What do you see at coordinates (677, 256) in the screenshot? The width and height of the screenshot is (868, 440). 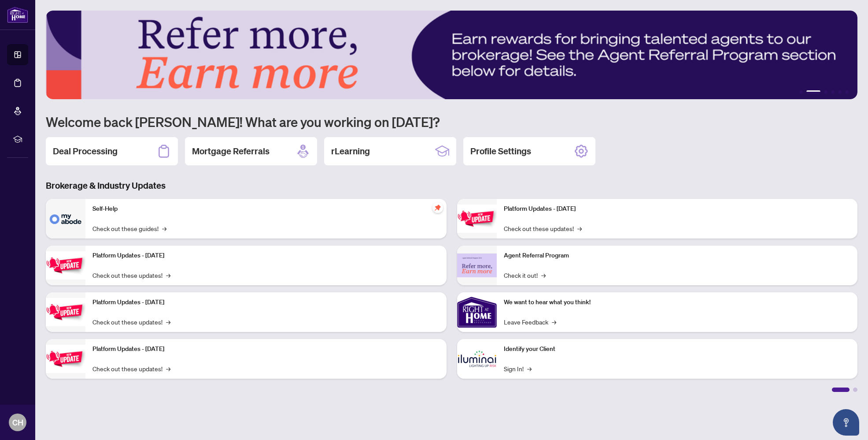 I see `p: Agent Referral Program` at bounding box center [677, 256].